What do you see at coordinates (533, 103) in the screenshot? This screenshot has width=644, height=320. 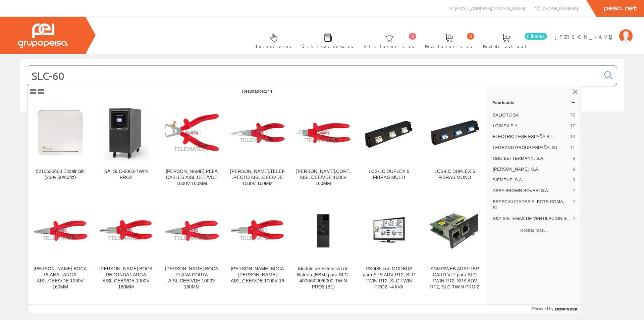 I see `a: Fabricante` at bounding box center [533, 103].